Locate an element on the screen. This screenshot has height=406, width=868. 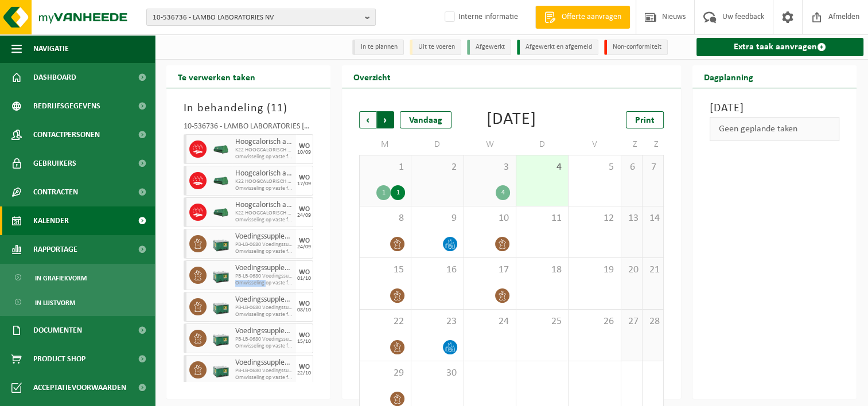
span: 18 is located at coordinates (542, 270).